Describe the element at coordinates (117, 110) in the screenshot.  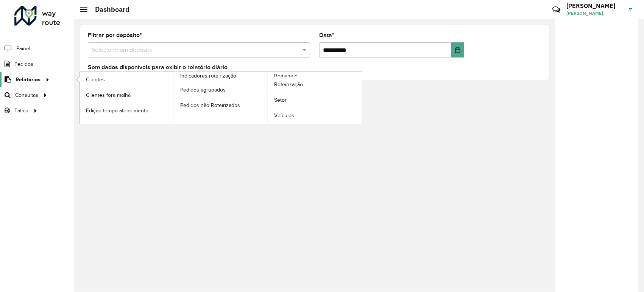
I see `span: Edição tempo atendimento` at that location.